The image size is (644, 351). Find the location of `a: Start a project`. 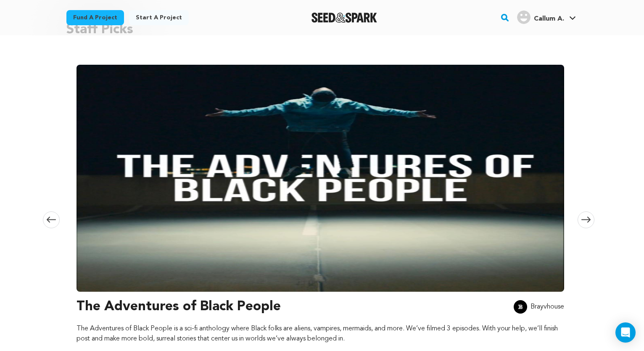

a: Start a project is located at coordinates (159, 17).